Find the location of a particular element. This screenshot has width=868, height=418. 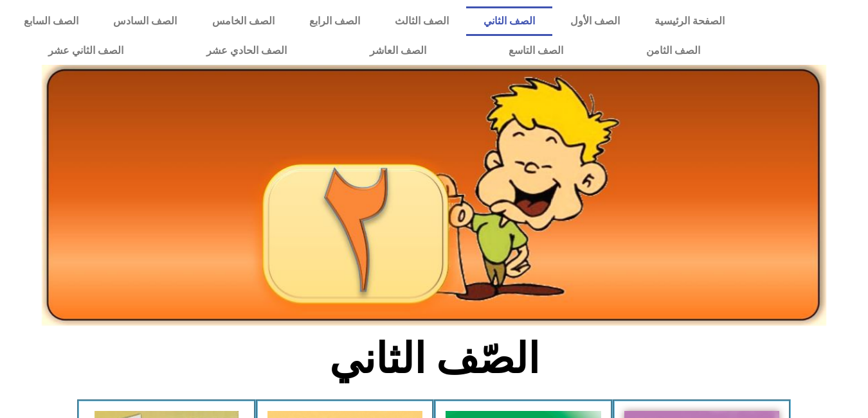

a: الصف الثاني عشر is located at coordinates (85, 51).